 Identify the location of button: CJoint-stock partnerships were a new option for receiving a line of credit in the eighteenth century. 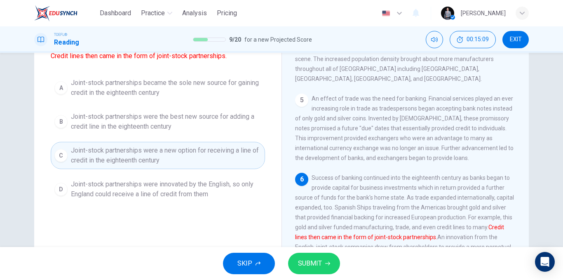
(158, 155).